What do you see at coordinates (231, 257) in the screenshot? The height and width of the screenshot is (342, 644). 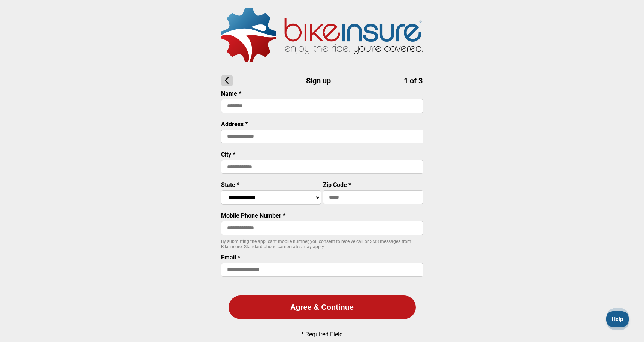 I see `label: Email *` at bounding box center [231, 257].